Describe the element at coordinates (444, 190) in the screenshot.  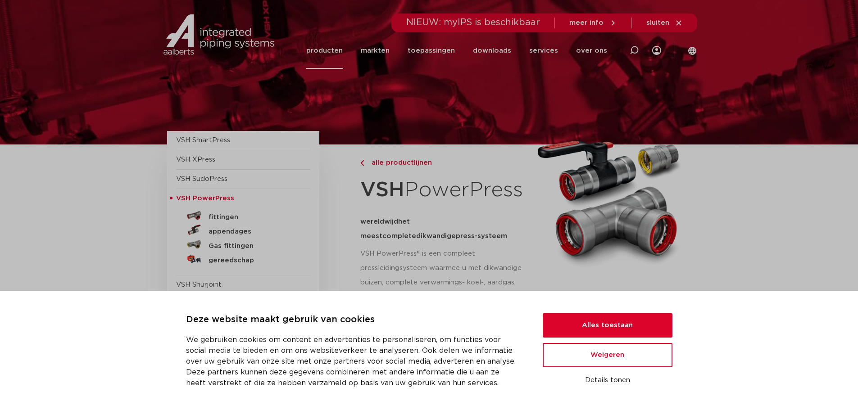
I see `h1: PowerPress` at that location.